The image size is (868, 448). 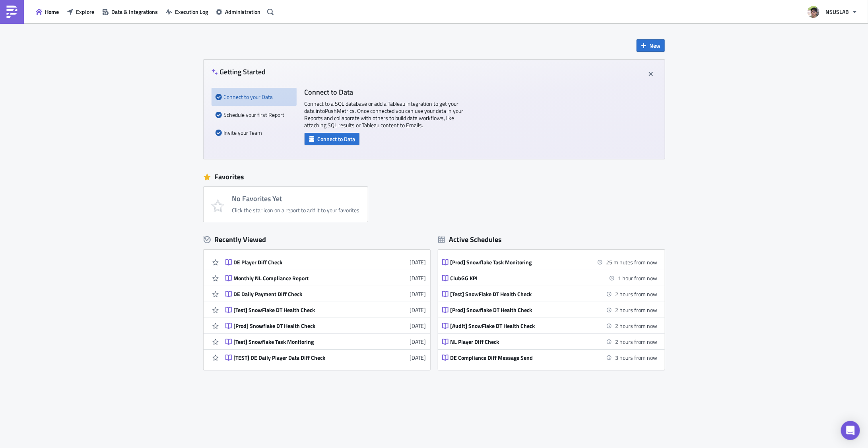 What do you see at coordinates (303, 262) in the screenshot?
I see `div: DE Player Diff Check` at bounding box center [303, 262].